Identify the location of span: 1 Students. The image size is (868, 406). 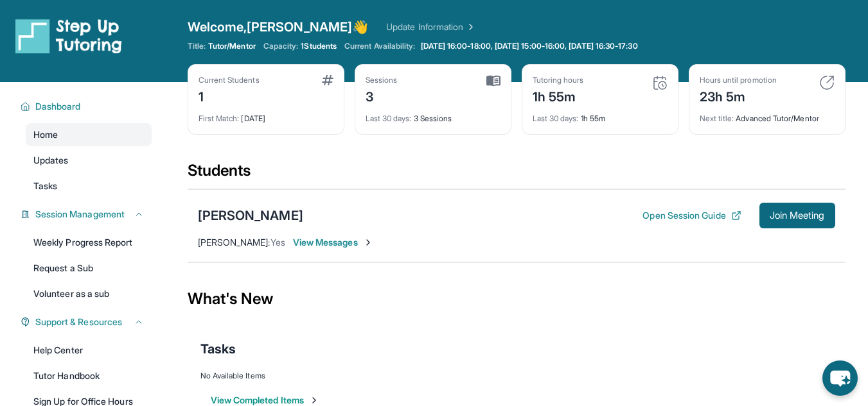
(319, 46).